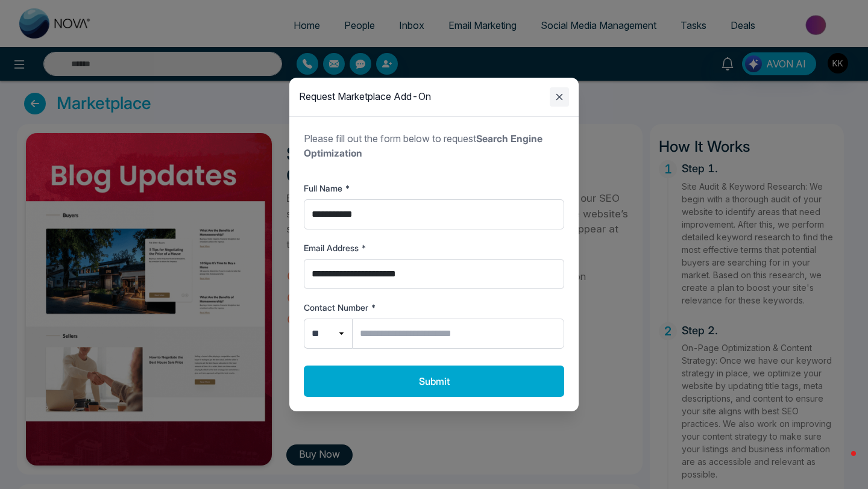 The image size is (868, 489). Describe the element at coordinates (434, 381) in the screenshot. I see `button: Submit` at that location.